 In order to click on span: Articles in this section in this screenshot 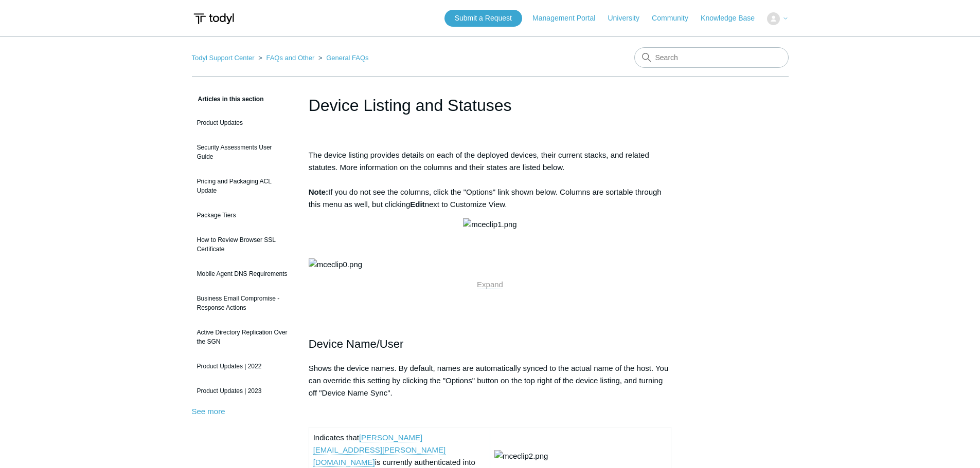, I will do `click(228, 99)`.